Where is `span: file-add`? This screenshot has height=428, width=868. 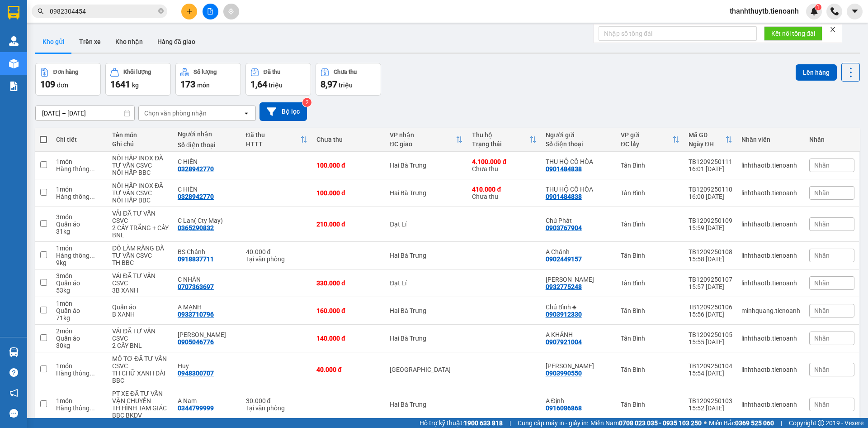 span: file-add is located at coordinates (210, 11).